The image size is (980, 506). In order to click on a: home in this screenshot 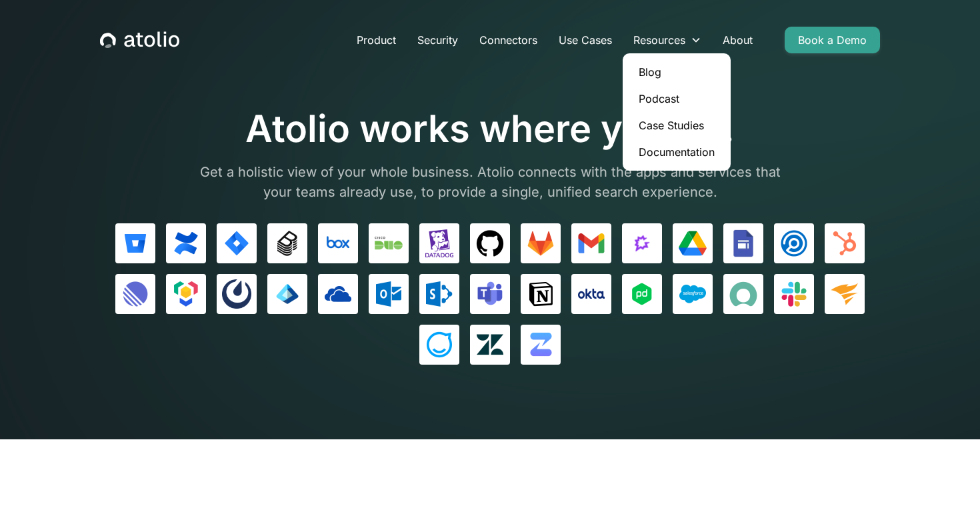, I will do `click(140, 40)`.